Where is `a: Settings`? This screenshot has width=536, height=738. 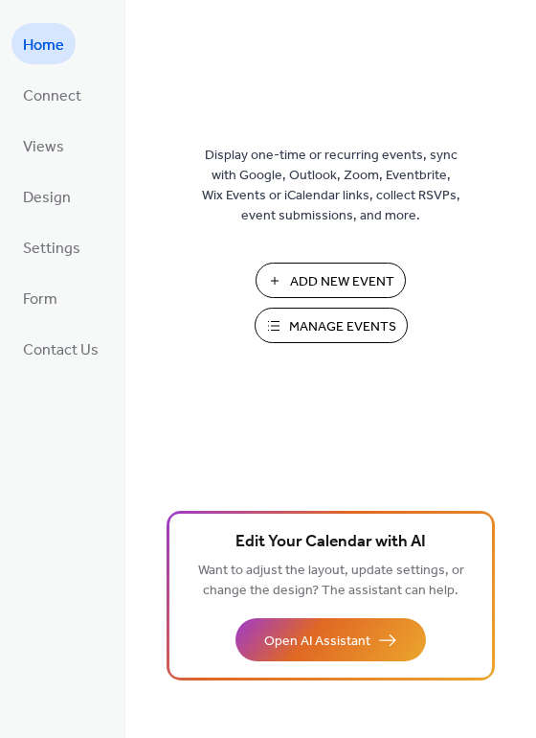 a: Settings is located at coordinates (52, 246).